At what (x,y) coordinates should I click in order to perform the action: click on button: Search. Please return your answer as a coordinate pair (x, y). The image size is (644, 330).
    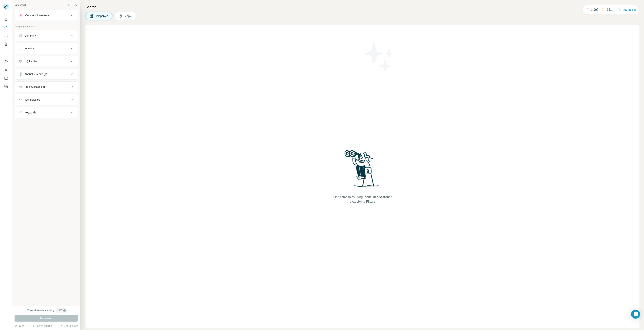
    Looking at the image, I should click on (6, 28).